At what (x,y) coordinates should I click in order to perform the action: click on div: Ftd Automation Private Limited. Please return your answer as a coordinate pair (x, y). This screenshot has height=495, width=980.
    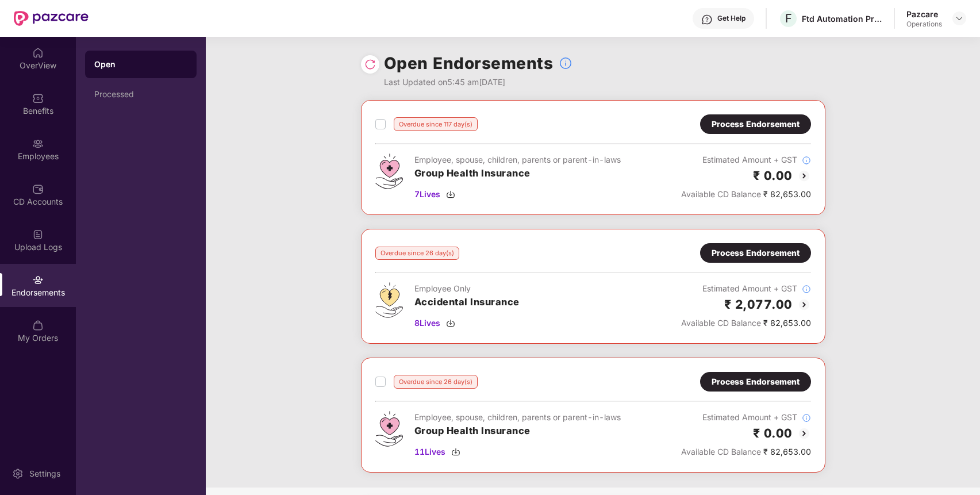
    Looking at the image, I should click on (842, 19).